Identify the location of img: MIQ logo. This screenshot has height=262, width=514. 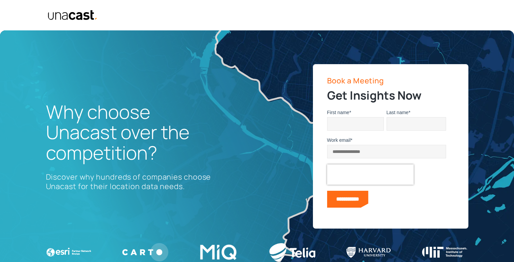
(218, 252).